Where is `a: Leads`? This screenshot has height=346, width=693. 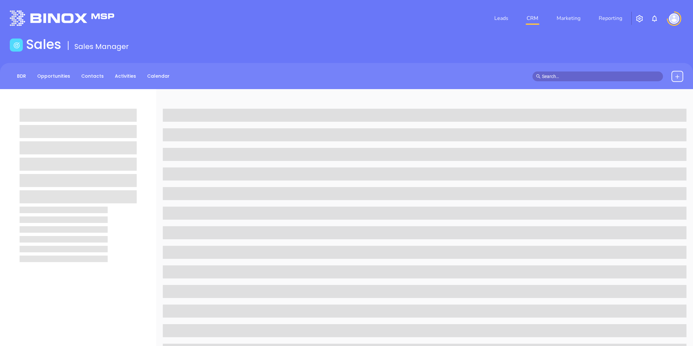
a: Leads is located at coordinates (501, 18).